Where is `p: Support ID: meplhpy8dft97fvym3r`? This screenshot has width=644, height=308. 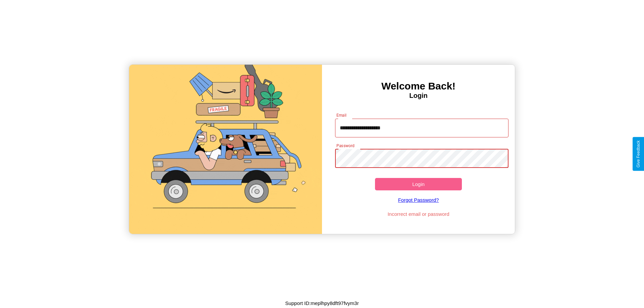
p: Support ID: meplhpy8dft97fvym3r is located at coordinates (322, 303).